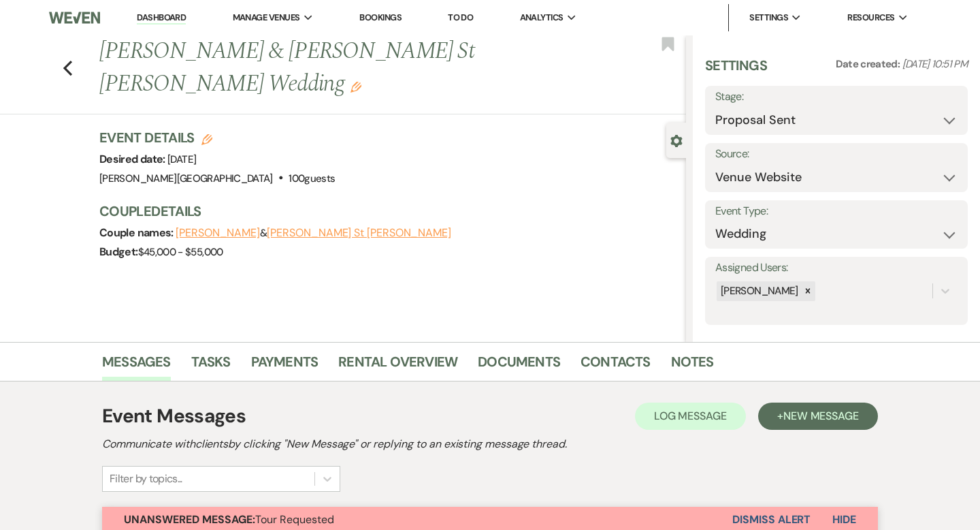 This screenshot has width=980, height=530. Describe the element at coordinates (837, 96) in the screenshot. I see `label: Stage:` at that location.